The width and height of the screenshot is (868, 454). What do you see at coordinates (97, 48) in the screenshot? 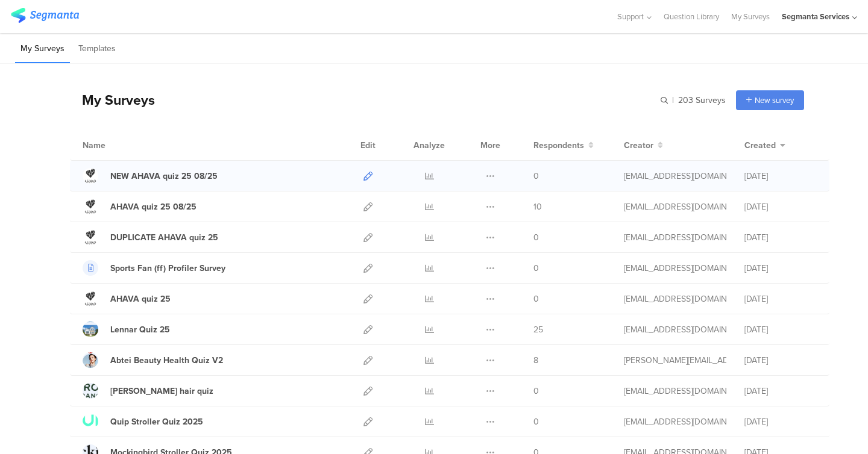
I see `li: Templates` at bounding box center [97, 48].